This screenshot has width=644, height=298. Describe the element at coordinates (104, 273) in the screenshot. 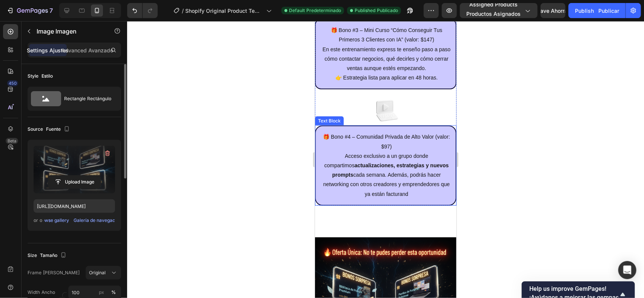

I see `button: Original` at that location.